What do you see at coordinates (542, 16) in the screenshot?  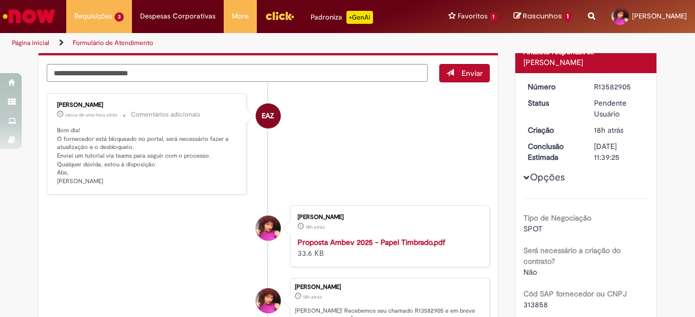 I see `span: Rascunhos` at bounding box center [542, 16].